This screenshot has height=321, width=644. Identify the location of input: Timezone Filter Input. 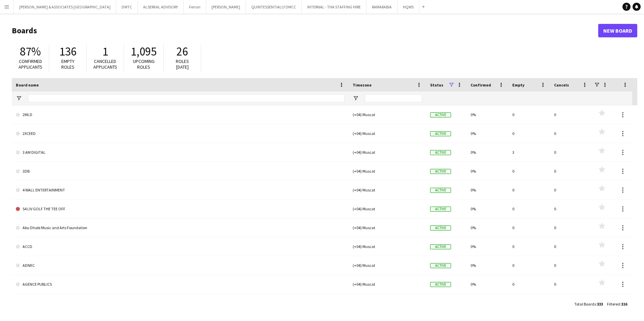
(394, 98).